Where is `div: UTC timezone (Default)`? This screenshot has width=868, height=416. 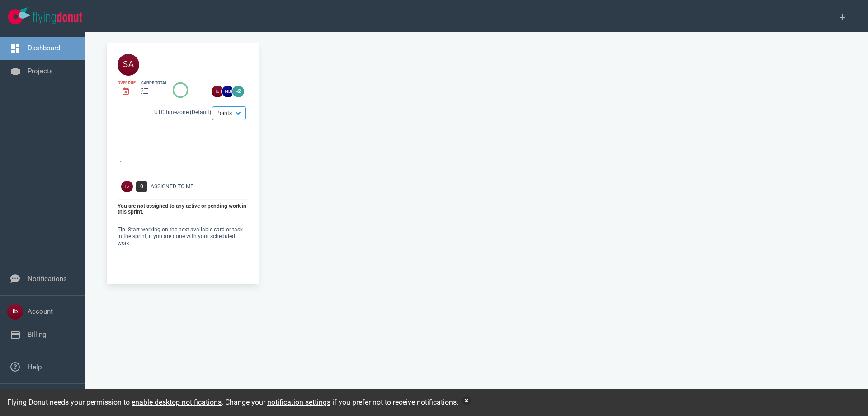 div: UTC timezone (Default) is located at coordinates (183, 113).